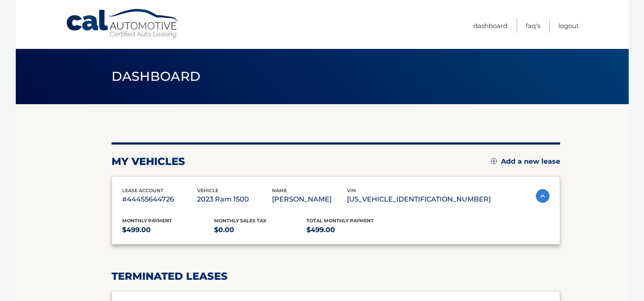  Describe the element at coordinates (543, 196) in the screenshot. I see `img: accordion-active.svg` at that location.